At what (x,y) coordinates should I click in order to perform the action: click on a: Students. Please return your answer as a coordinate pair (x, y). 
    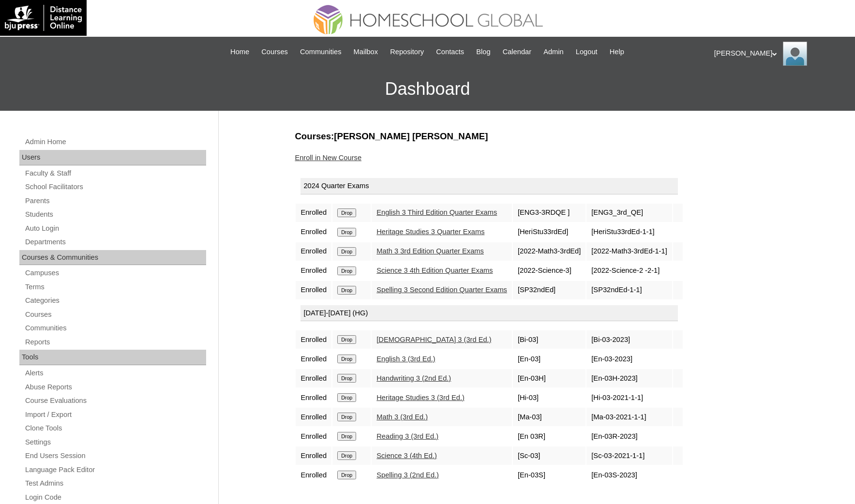
    Looking at the image, I should click on (115, 214).